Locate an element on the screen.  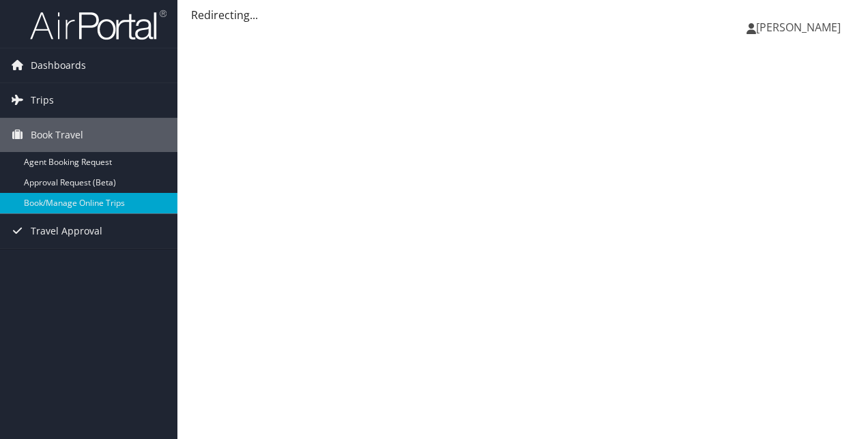
span: Trips is located at coordinates (42, 100).